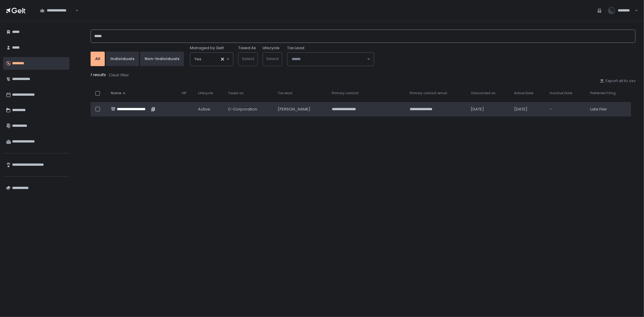 This screenshot has width=644, height=317. I want to click on div: Export all to csv, so click(617, 81).